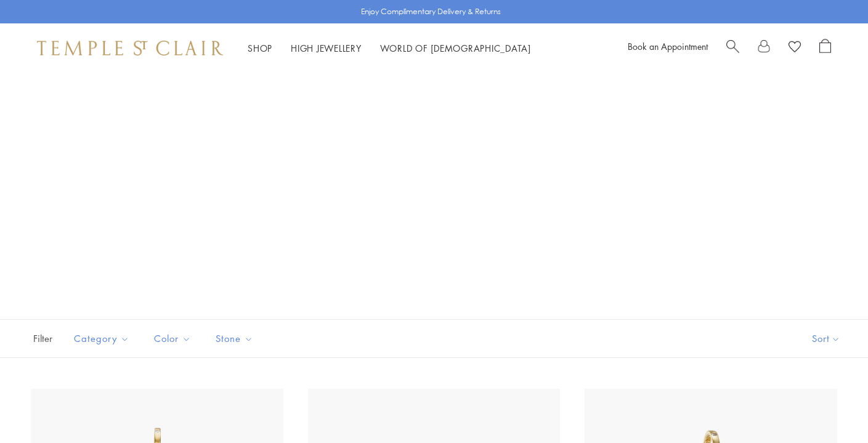 This screenshot has width=868, height=443. I want to click on button: Stone, so click(234, 338).